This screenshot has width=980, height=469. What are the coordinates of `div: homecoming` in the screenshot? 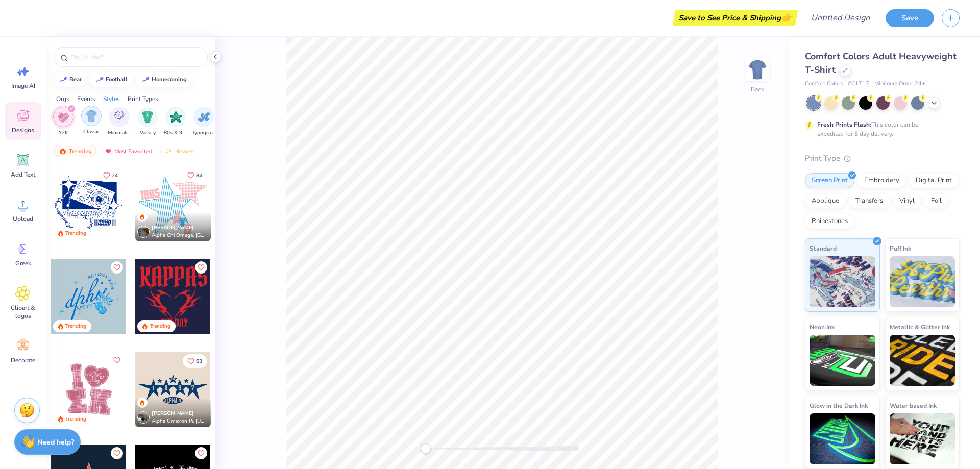 It's located at (169, 79).